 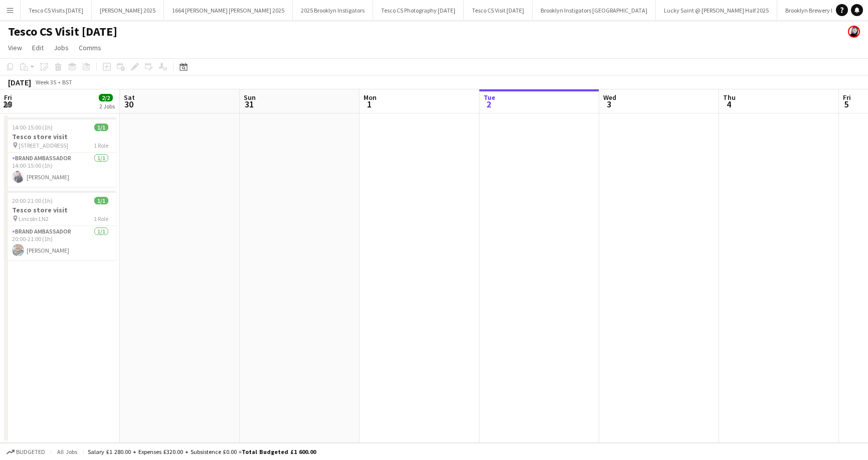 I want to click on span: 2/2, so click(x=106, y=98).